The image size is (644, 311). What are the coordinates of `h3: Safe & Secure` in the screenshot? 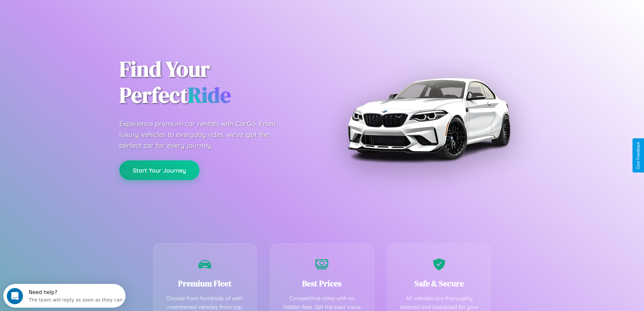 It's located at (438, 284).